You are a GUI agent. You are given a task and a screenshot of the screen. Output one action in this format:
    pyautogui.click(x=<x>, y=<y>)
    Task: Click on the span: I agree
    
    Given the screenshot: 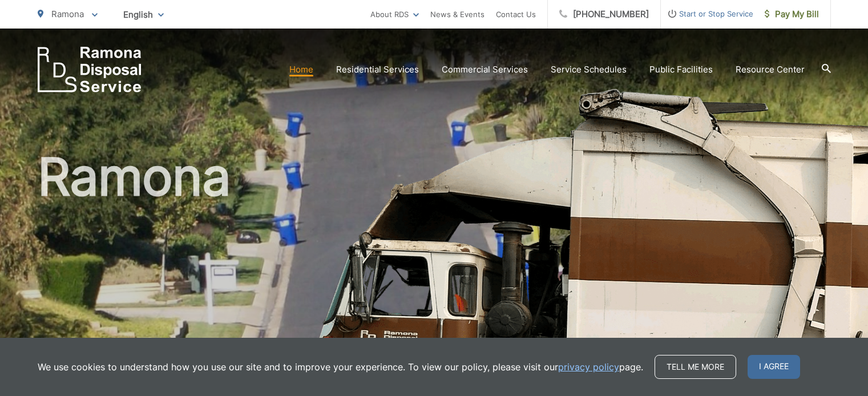 What is the action you would take?
    pyautogui.click(x=773, y=367)
    